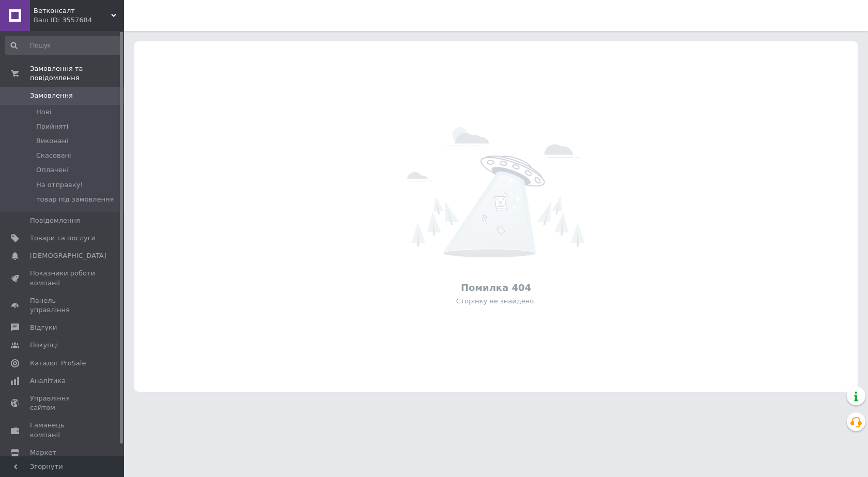  Describe the element at coordinates (496, 287) in the screenshot. I see `div: Помилка 404` at that location.